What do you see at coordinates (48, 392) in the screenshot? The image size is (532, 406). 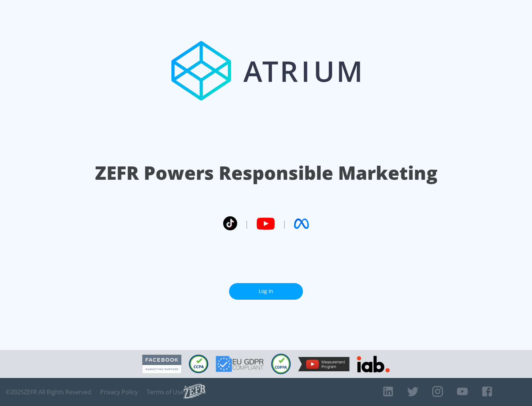 I see `span: © 2025 ZEFR All Rights Reserved` at bounding box center [48, 392].